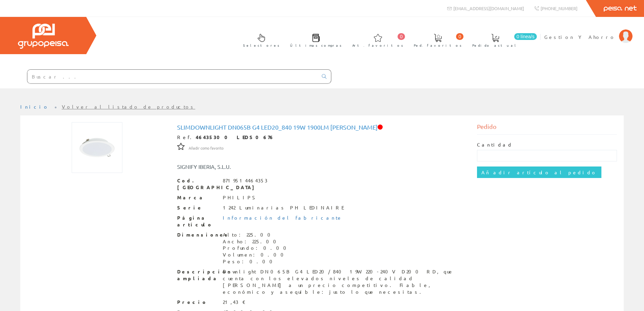  I want to click on span: Art. favoritos, so click(378, 46).